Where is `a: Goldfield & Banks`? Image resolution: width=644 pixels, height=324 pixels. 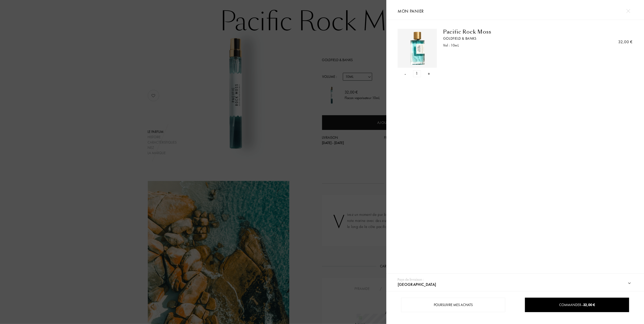
a: Goldfield & Banks is located at coordinates (508, 39).